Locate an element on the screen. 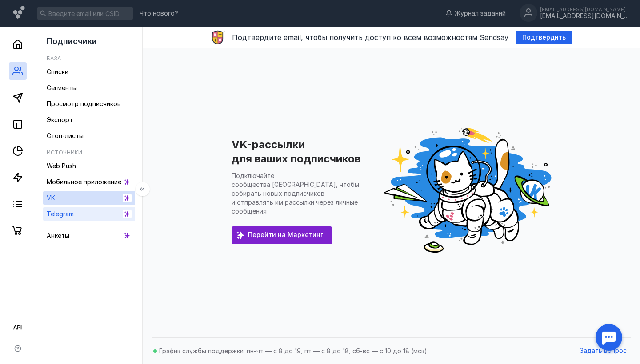 The image size is (640, 364). a: Журнал заданий is located at coordinates (476, 14).